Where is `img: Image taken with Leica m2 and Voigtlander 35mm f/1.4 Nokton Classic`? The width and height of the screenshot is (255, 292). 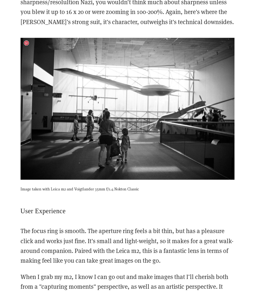
img: Image taken with Leica m2 and Voigtlander 35mm f/1.4 Nokton Classic is located at coordinates (128, 109).